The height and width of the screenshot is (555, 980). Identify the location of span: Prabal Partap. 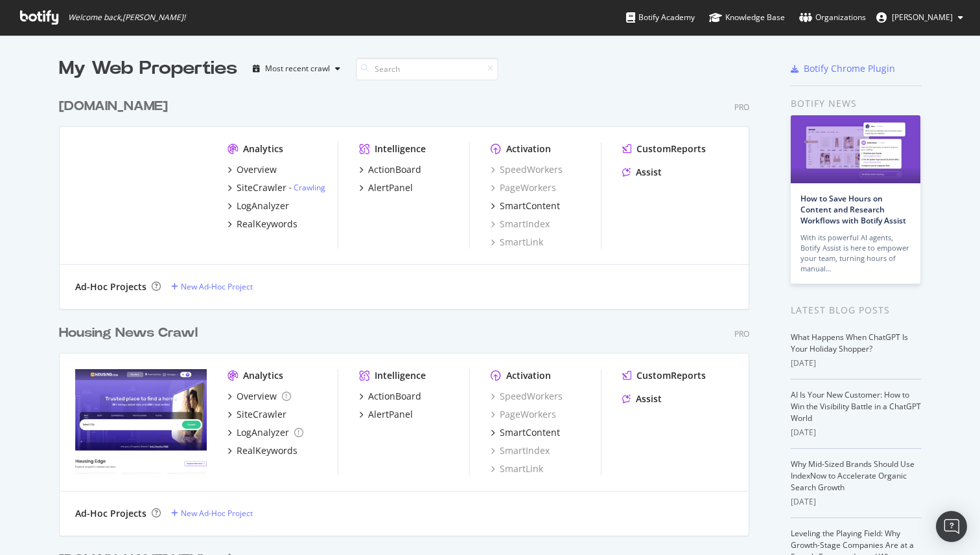
(922, 17).